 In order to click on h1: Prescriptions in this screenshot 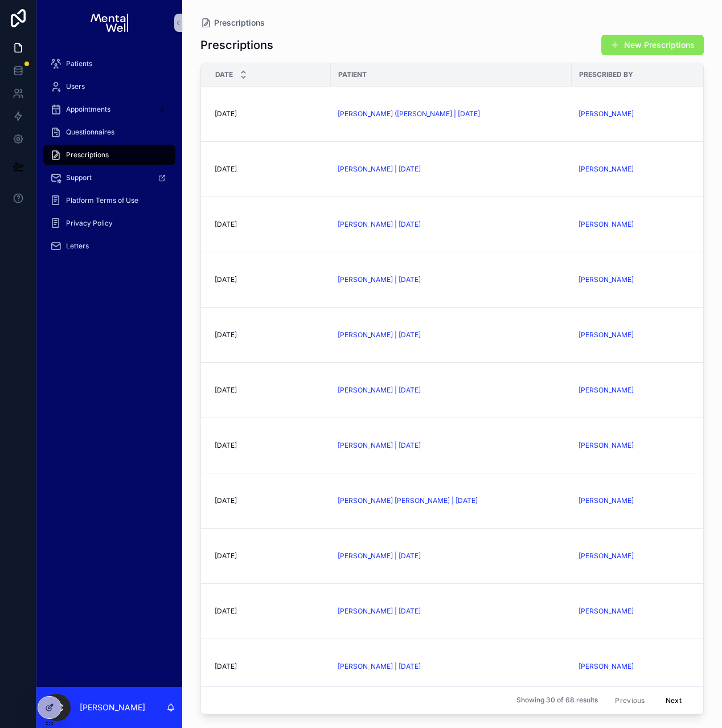, I will do `click(237, 45)`.